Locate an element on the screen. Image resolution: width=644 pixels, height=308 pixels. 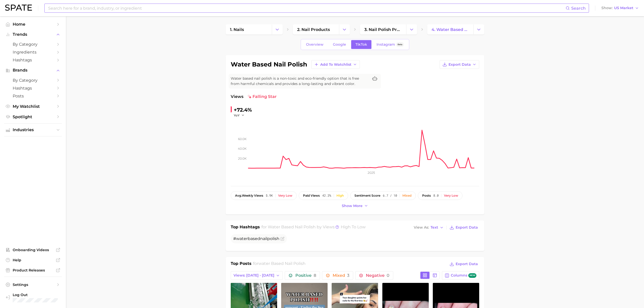
span: sentiment score is located at coordinates (367, 196).